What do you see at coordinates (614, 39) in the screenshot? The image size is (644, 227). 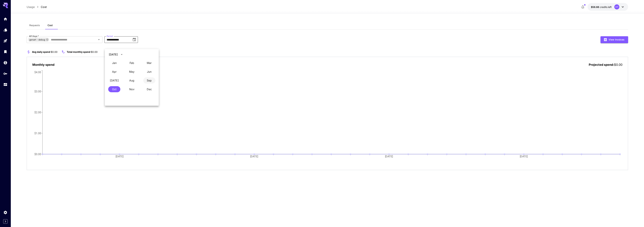 I see `a: View Invoices` at bounding box center [614, 39].